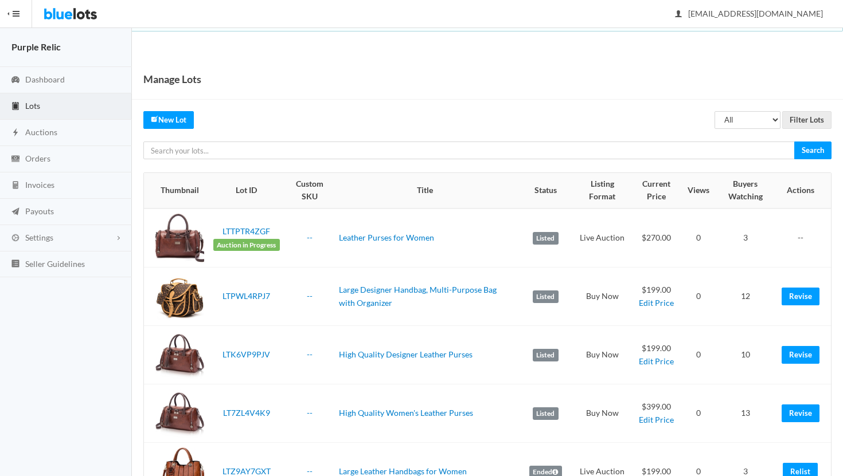 This screenshot has width=843, height=476. What do you see at coordinates (40, 185) in the screenshot?
I see `span: Invoices` at bounding box center [40, 185].